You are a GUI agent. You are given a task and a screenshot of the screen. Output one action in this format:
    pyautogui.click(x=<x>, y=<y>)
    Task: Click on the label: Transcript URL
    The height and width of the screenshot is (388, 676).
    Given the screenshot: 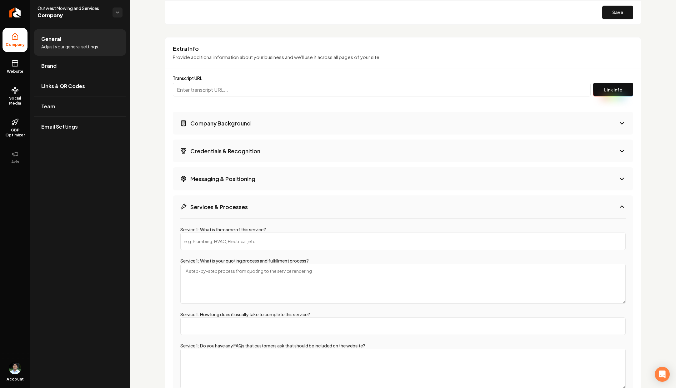 What is the action you would take?
    pyautogui.click(x=382, y=78)
    